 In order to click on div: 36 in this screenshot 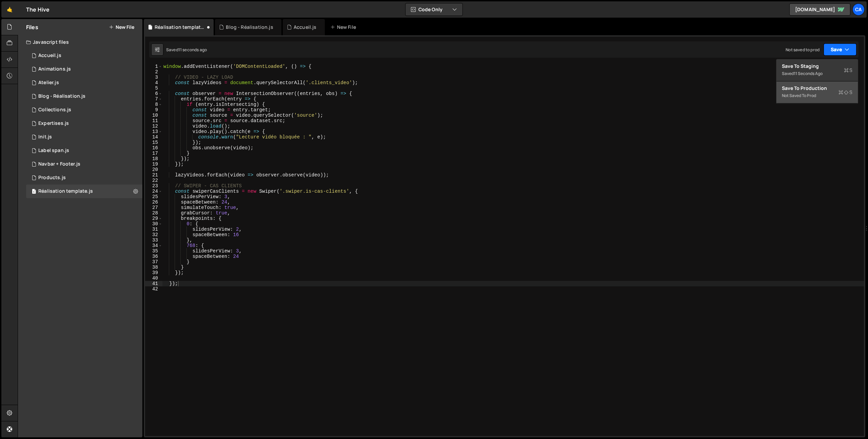, I will do `click(154, 256)`.